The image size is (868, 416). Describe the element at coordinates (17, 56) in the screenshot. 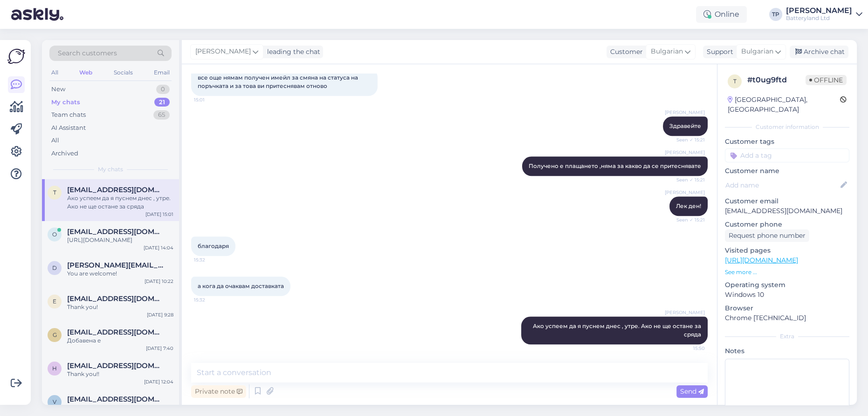

I see `img: Askly Logo` at that location.